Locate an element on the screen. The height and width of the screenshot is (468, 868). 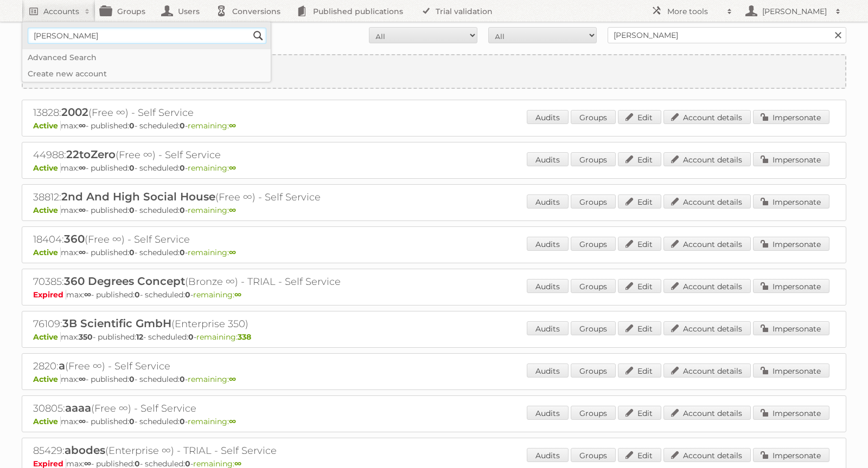
h2: 44988: (Free ∞) - Self Service is located at coordinates (223, 155).